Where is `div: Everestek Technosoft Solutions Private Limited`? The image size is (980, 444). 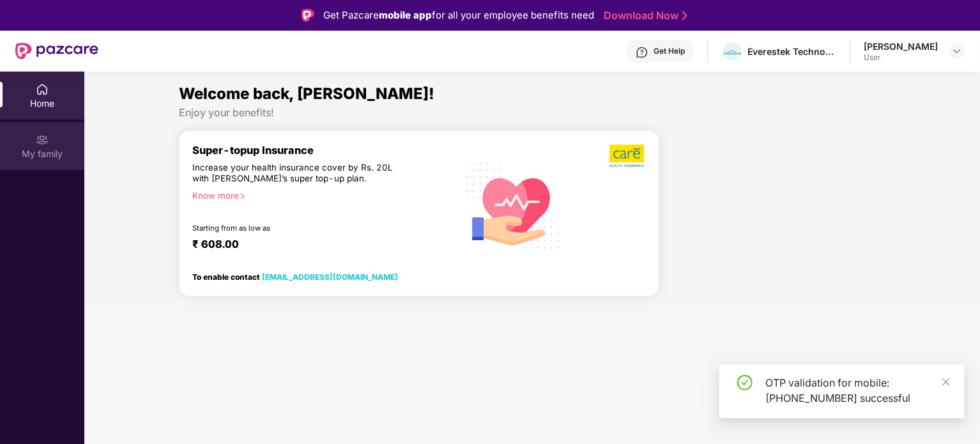 div: Everestek Technosoft Solutions Private Limited is located at coordinates (791, 51).